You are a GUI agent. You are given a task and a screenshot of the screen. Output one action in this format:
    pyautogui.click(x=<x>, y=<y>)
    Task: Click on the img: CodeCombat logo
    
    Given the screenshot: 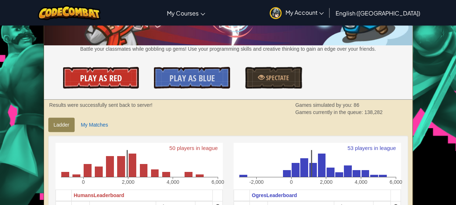 What is the action you would take?
    pyautogui.click(x=69, y=13)
    